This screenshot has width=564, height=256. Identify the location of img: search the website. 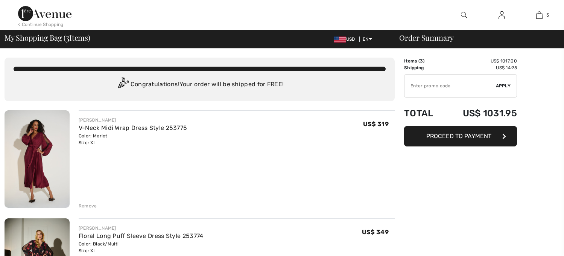
(464, 15).